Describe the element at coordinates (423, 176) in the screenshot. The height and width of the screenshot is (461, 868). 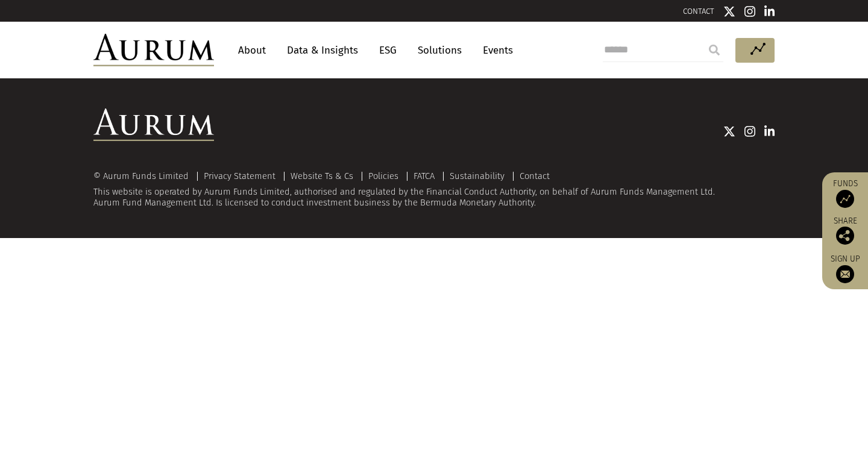
I see `a: FATCA` at that location.